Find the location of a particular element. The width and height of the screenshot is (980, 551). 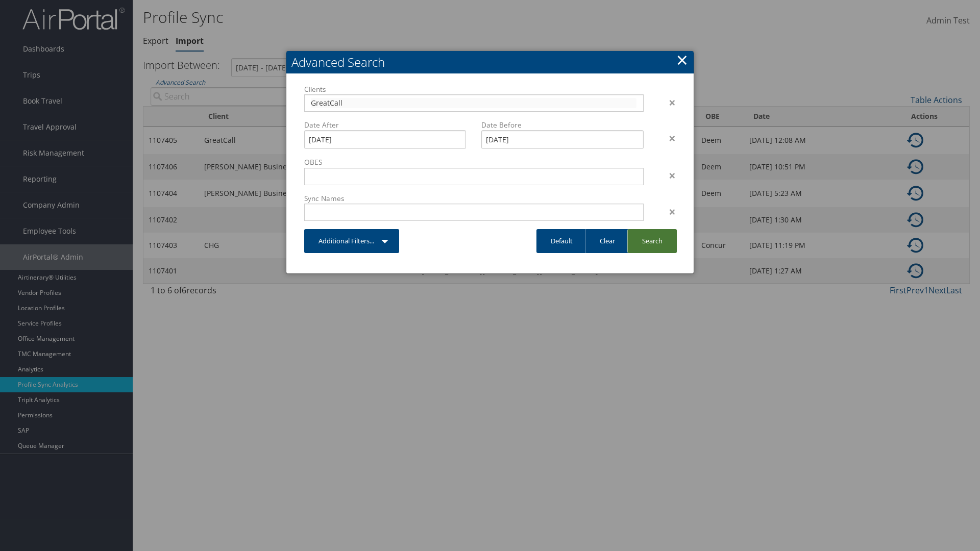

label: Sync Names is located at coordinates (474, 199).